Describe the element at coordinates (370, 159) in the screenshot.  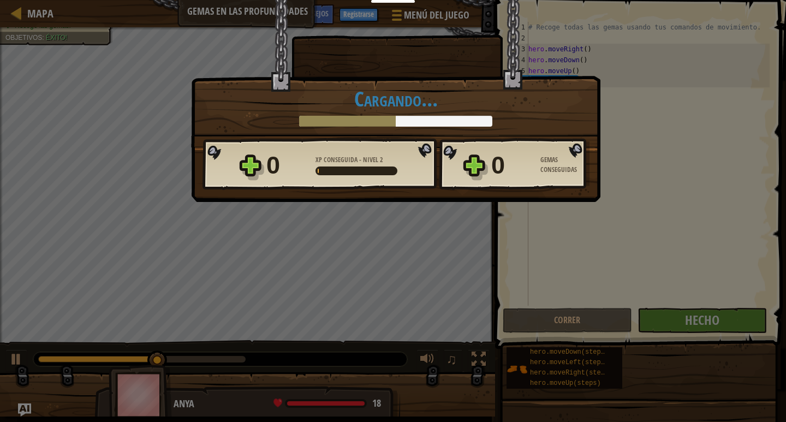
I see `span: Nivel` at that location.